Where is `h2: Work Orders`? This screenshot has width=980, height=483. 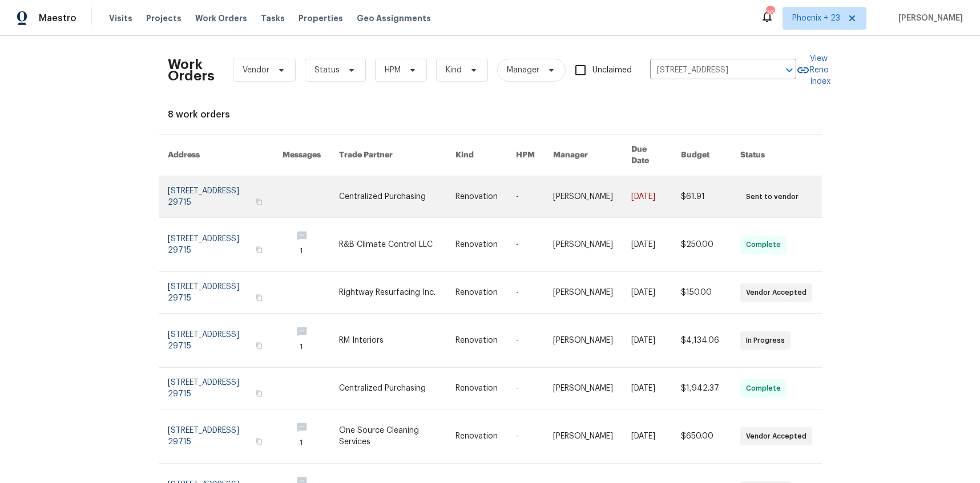 h2: Work Orders is located at coordinates (191, 70).